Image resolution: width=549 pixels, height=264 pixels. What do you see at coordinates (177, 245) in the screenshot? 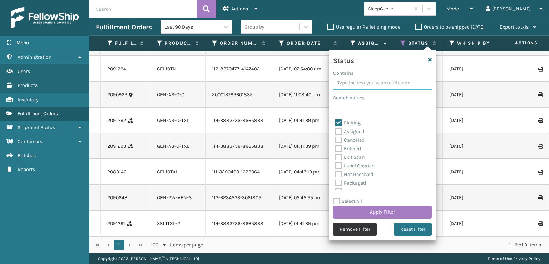
I see `span: items per page` at bounding box center [177, 245].